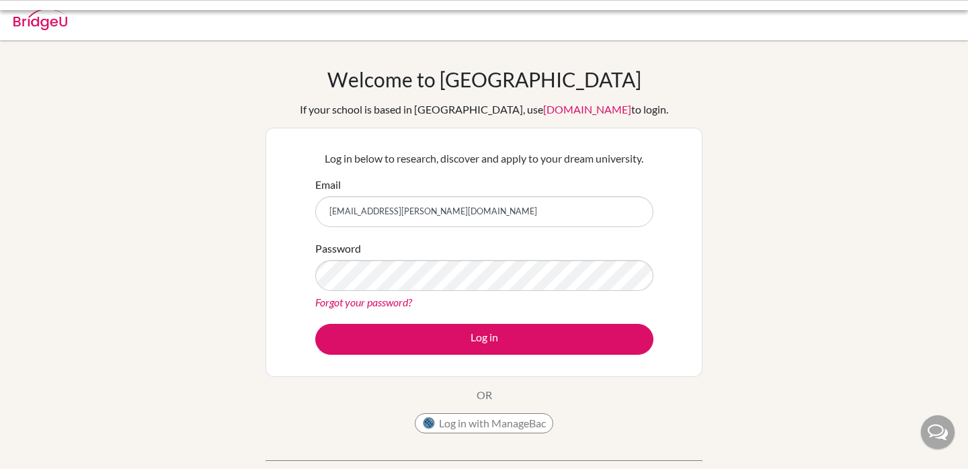 The height and width of the screenshot is (469, 968). Describe the element at coordinates (484, 395) in the screenshot. I see `p: OR` at that location.